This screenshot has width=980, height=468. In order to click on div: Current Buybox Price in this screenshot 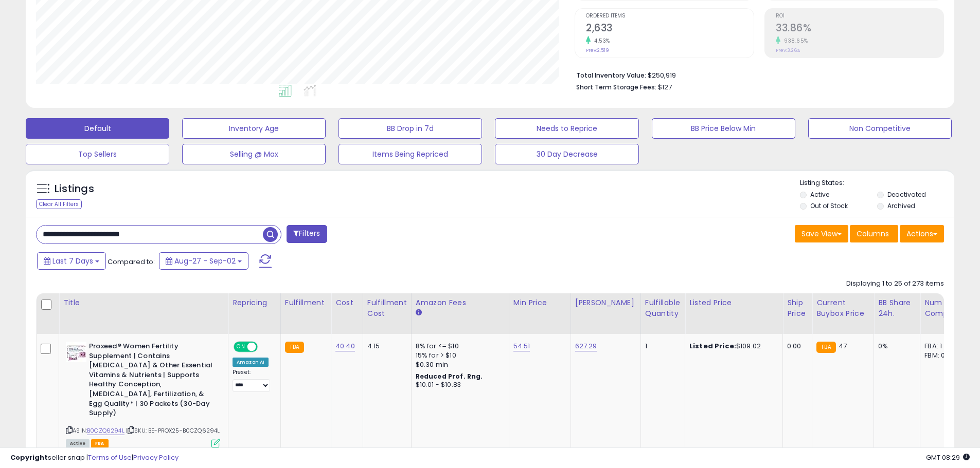, I will do `click(843, 308)`.